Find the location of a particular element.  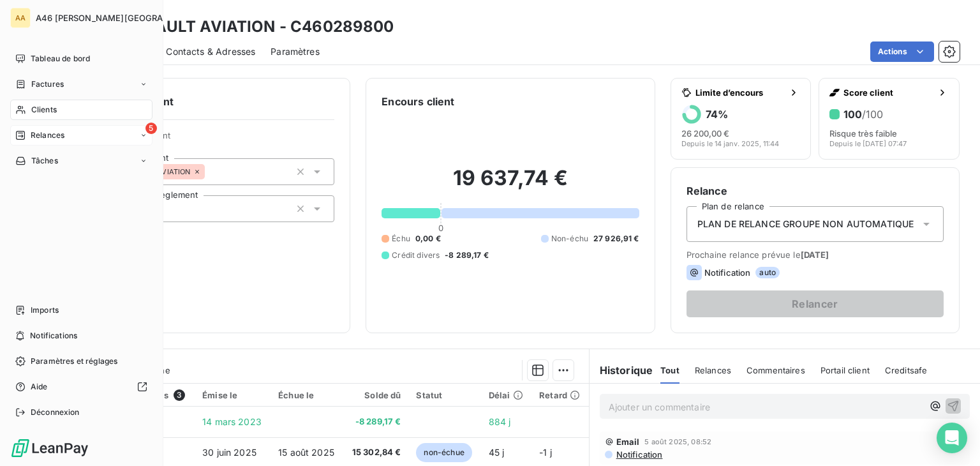

span: Portail client is located at coordinates (845, 370).